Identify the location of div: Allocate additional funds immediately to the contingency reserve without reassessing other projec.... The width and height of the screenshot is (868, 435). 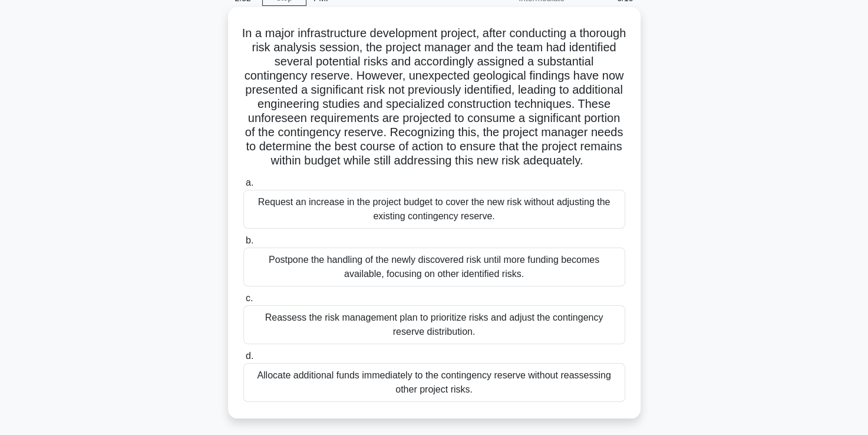
(435, 382).